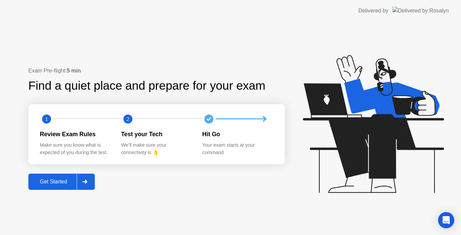 This screenshot has width=461, height=235. Describe the element at coordinates (373, 11) in the screenshot. I see `div: Delivered by` at that location.